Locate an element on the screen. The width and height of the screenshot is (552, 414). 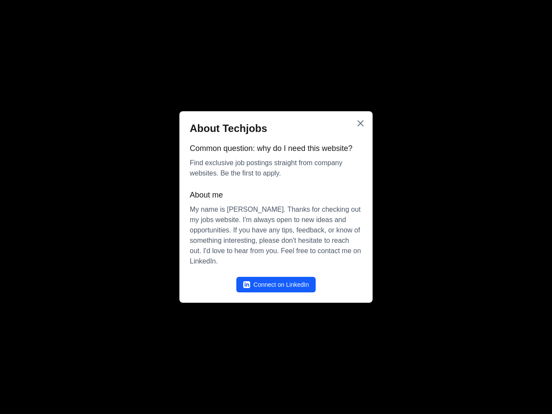
button: Close is located at coordinates (361, 123).